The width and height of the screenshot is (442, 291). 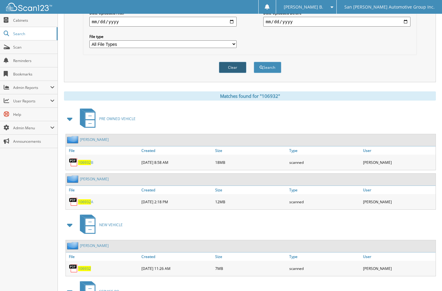 I want to click on div: 7MB, so click(x=251, y=269).